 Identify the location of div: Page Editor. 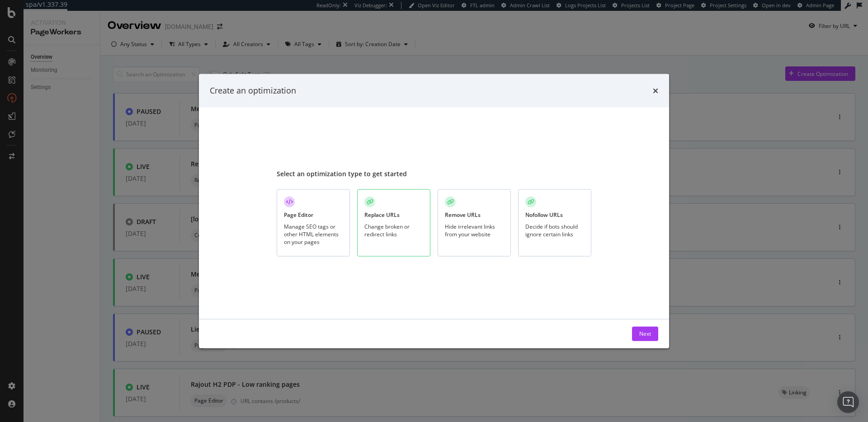
(298, 215).